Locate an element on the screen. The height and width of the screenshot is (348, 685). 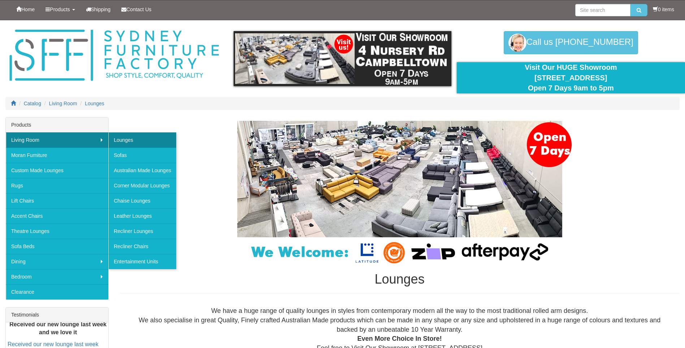
a: Recliner Chairs is located at coordinates (142, 246).